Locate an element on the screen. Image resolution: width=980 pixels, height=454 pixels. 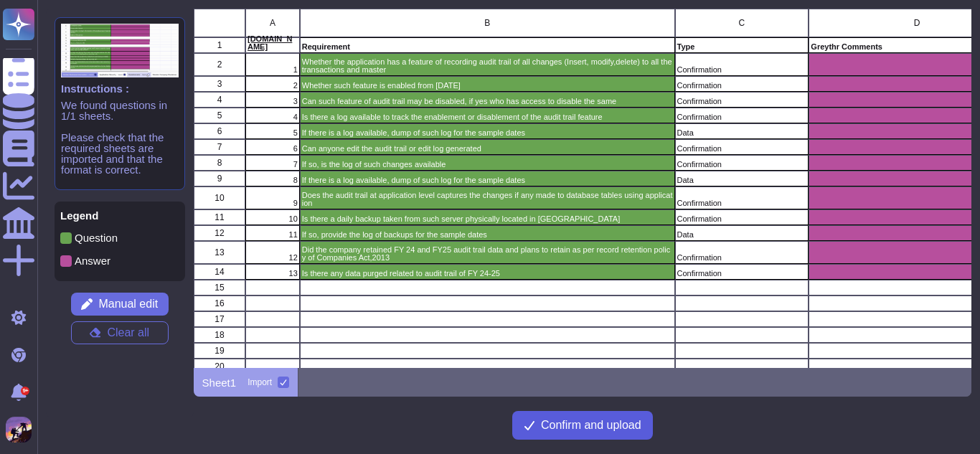
img: instruction is located at coordinates (119, 51).